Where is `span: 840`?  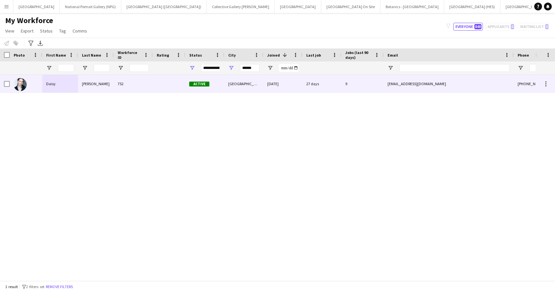 span: 840 is located at coordinates (478, 27).